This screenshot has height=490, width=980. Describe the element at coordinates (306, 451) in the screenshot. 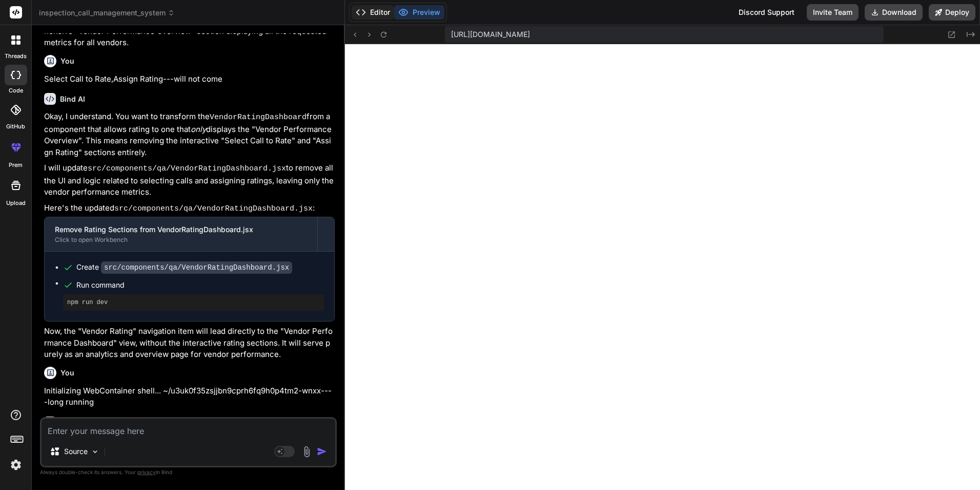

I see `img: attachment` at that location.